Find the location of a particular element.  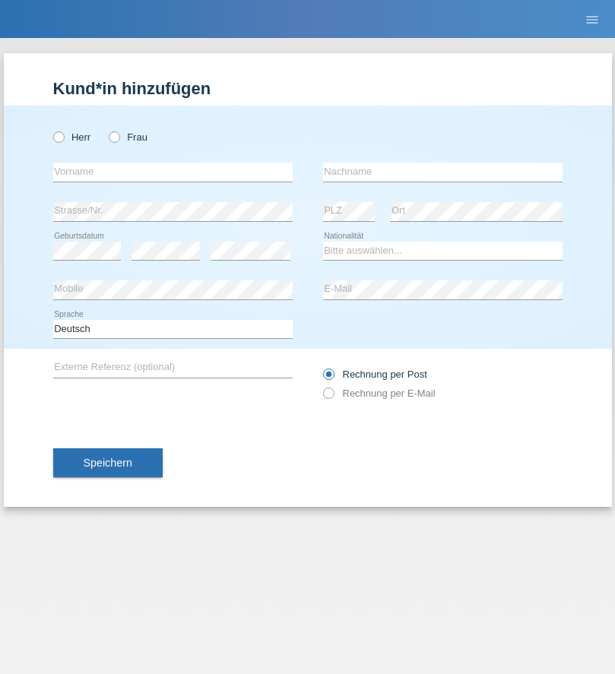

label: Rechnung per E-Mail is located at coordinates (379, 393).